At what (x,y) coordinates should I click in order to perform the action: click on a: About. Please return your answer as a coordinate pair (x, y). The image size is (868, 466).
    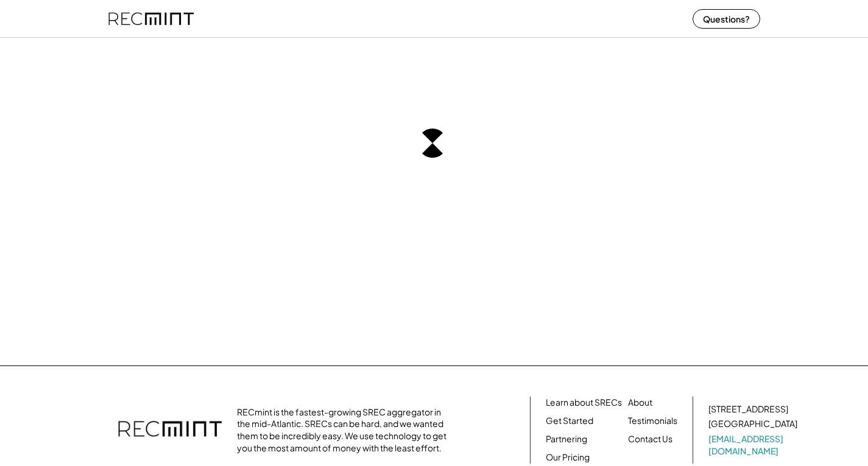
    Looking at the image, I should click on (640, 403).